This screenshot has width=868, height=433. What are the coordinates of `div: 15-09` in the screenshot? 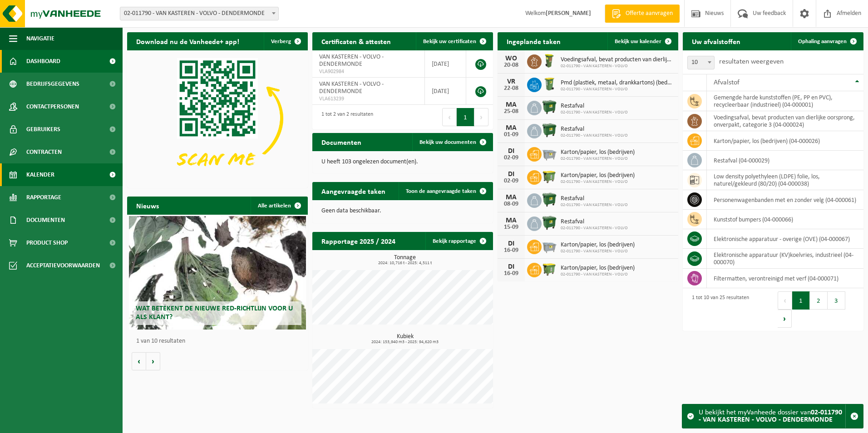 It's located at (511, 227).